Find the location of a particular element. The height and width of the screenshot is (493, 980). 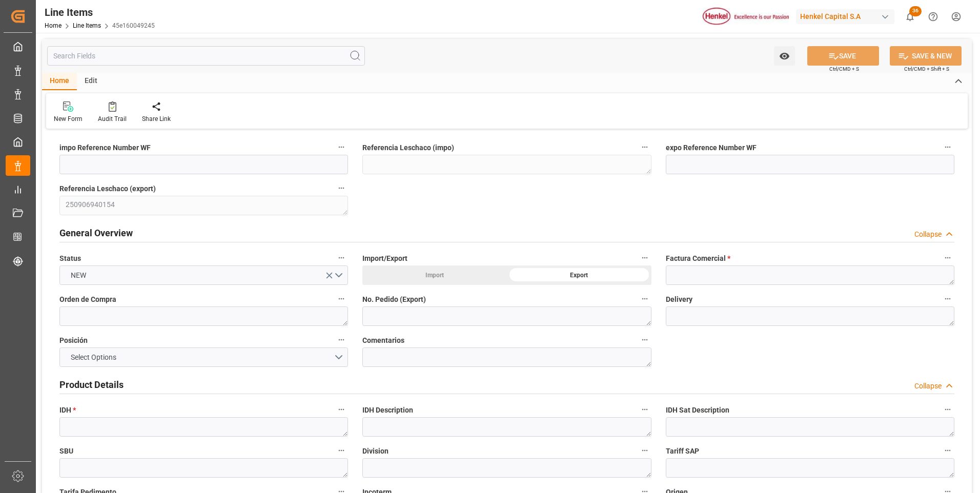

span: IDH is located at coordinates (67, 410).